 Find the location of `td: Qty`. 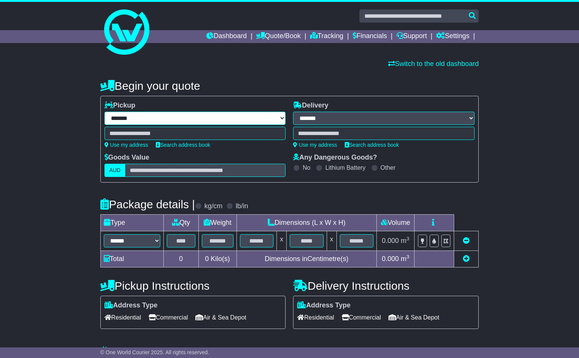

td: Qty is located at coordinates (181, 223).